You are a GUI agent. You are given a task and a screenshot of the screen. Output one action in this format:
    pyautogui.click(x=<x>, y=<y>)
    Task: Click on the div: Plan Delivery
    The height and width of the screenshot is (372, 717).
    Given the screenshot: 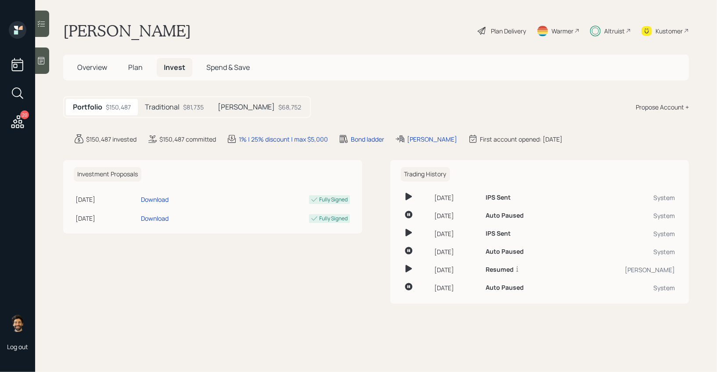 What is the action you would take?
    pyautogui.click(x=509, y=31)
    